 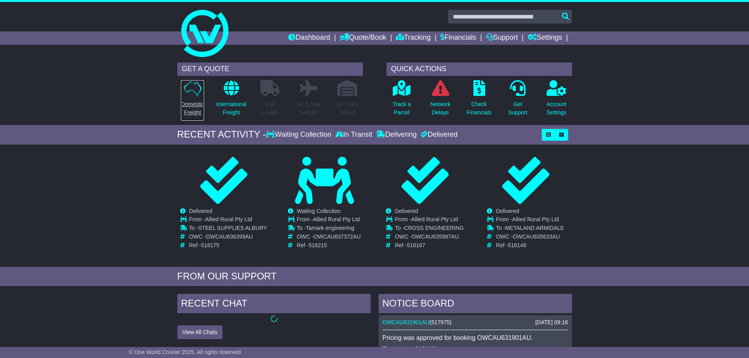 What do you see at coordinates (441, 323) in the screenshot?
I see `span: 517975` at bounding box center [441, 323].